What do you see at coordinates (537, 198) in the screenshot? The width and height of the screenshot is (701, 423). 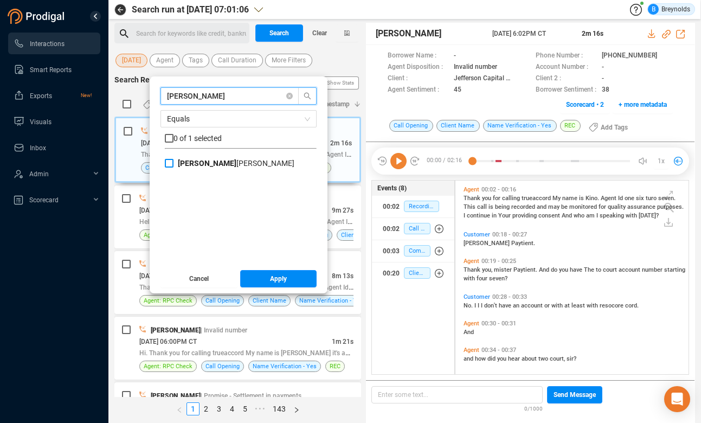 I see `span: trueaccord` at bounding box center [537, 198].